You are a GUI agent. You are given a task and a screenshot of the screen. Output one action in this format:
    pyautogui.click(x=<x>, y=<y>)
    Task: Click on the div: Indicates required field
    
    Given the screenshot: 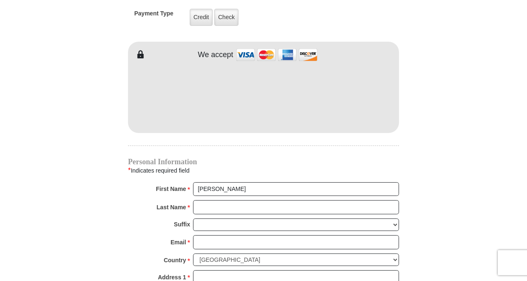 What is the action you would take?
    pyautogui.click(x=263, y=170)
    